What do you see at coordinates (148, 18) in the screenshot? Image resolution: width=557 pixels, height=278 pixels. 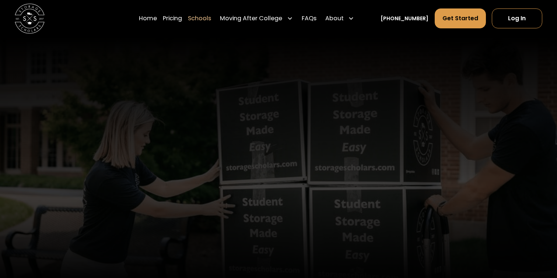 I see `a: Home` at bounding box center [148, 18].